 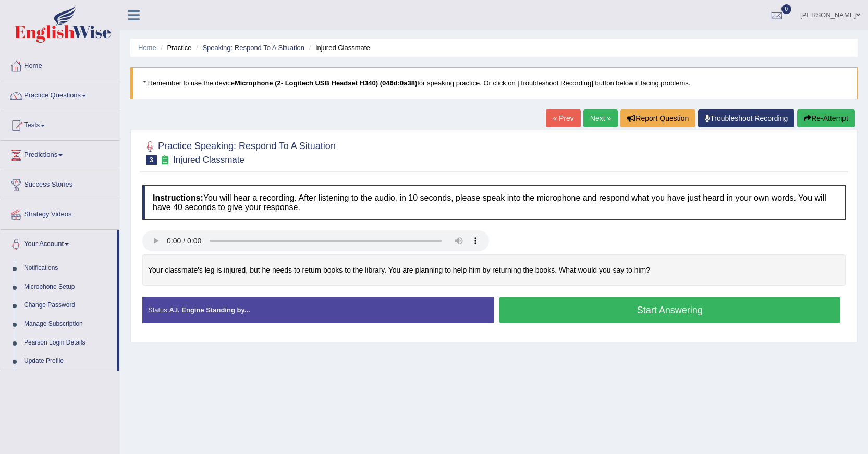 I want to click on button: Report Question, so click(x=658, y=118).